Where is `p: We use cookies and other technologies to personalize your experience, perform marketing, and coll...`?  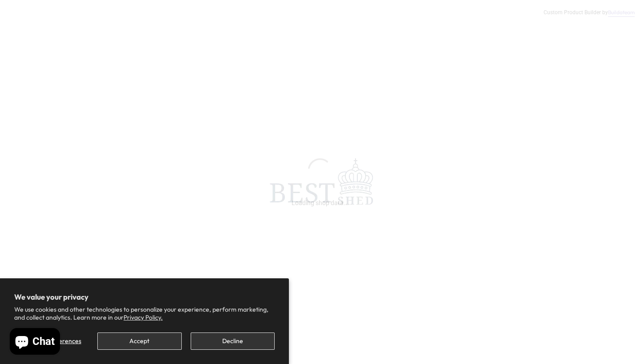 p: We use cookies and other technologies to personalize your experience, perform marketing, and coll... is located at coordinates (145, 314).